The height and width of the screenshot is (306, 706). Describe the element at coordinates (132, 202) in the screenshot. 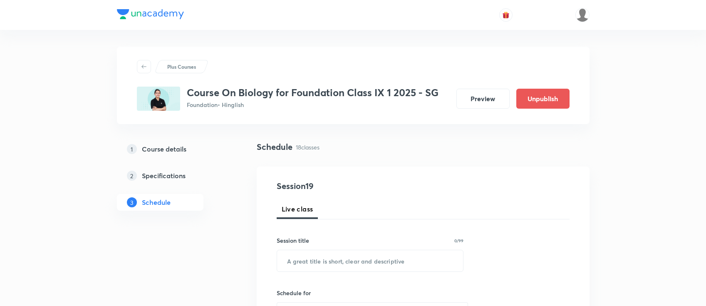

I see `p: 3` at that location.